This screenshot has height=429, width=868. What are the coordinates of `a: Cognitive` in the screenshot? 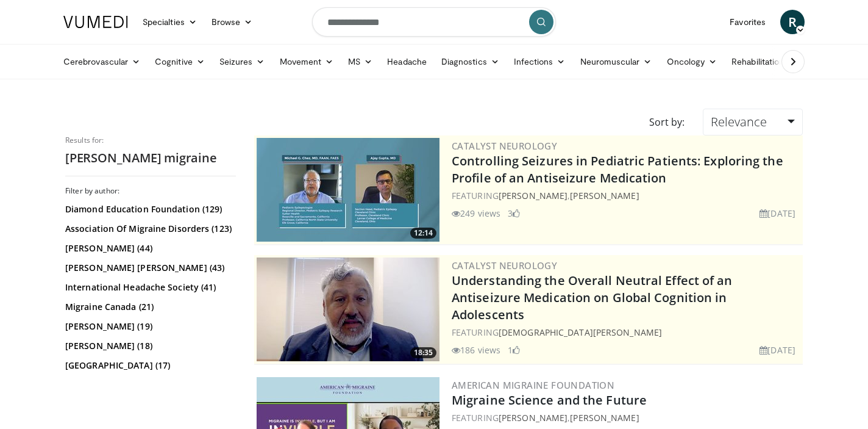 It's located at (180, 61).